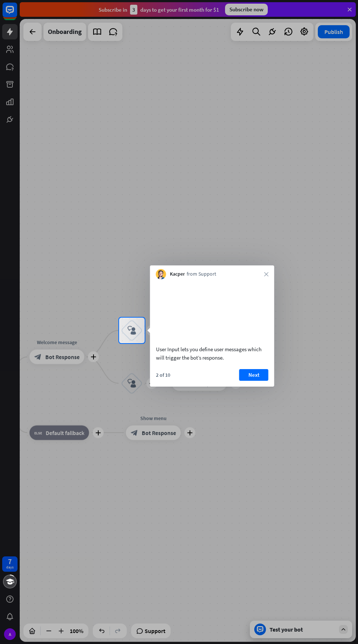 This screenshot has height=644, width=358. What do you see at coordinates (131, 331) in the screenshot?
I see `i: block_user_input` at bounding box center [131, 331].